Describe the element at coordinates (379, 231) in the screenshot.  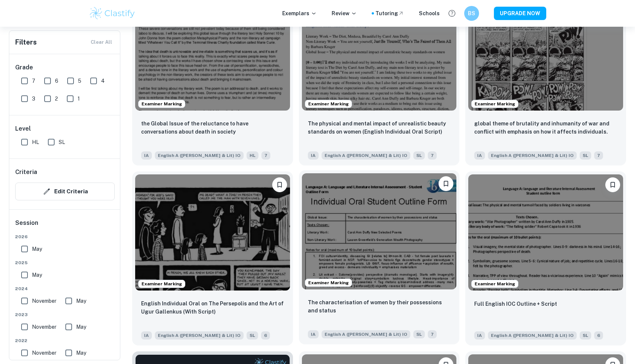
I see `img: English A (Lang & Lit) IO IA example thumbnail: The characterisation of women by their p` at that location.